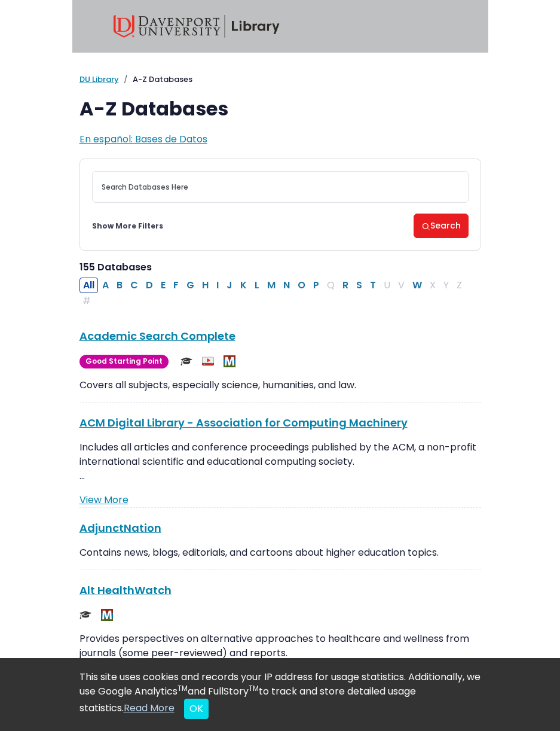 The height and width of the screenshot is (731, 560). What do you see at coordinates (176, 285) in the screenshot?
I see `button: Filter Results F` at bounding box center [176, 285].